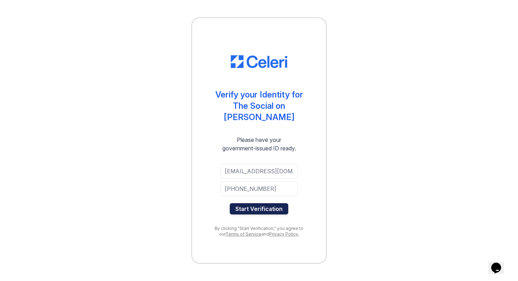  I want to click on button: Start Verification, so click(259, 209).